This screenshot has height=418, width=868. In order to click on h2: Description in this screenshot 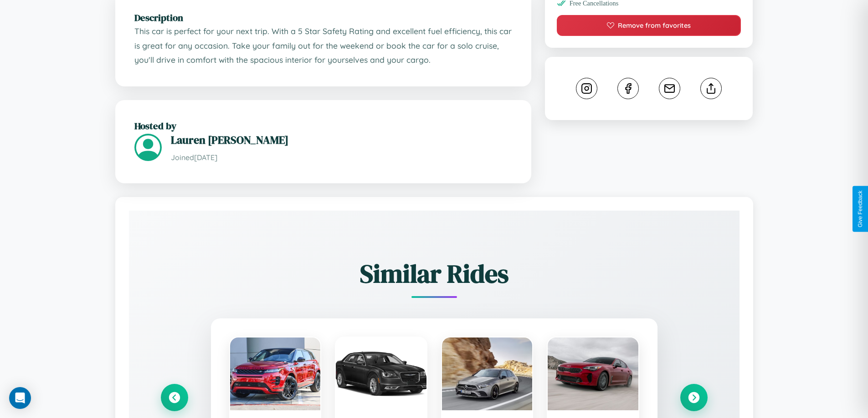, I will do `click(323, 18)`.